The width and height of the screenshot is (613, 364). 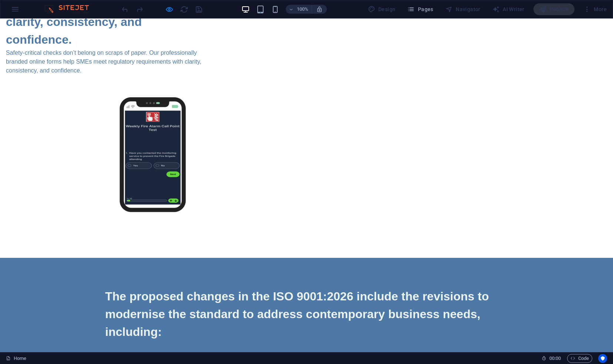 I want to click on span: Pages, so click(x=420, y=9).